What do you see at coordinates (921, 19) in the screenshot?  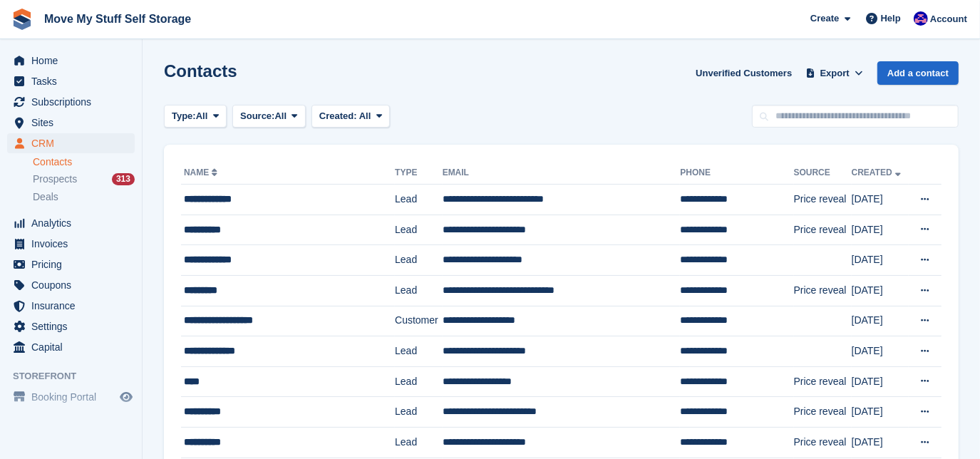 I see `img: Jade Whetnall` at bounding box center [921, 19].